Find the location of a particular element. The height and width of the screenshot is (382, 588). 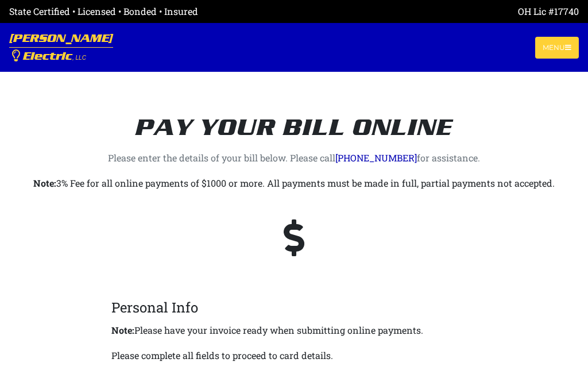

p: Please have your invoice ready when submitting online payments. is located at coordinates (294, 330).